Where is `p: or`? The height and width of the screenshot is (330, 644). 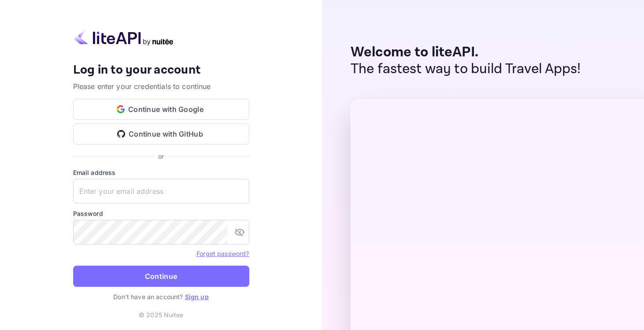 p: or is located at coordinates (161, 156).